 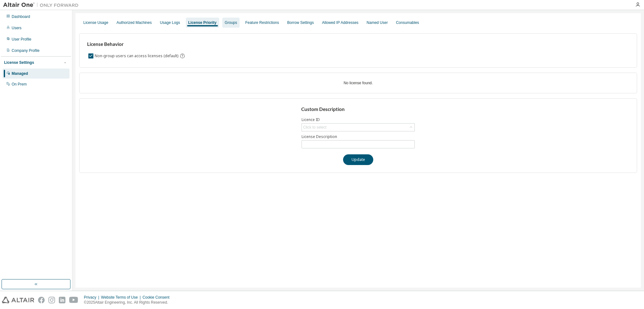 I want to click on h3: License Behavior, so click(x=135, y=44).